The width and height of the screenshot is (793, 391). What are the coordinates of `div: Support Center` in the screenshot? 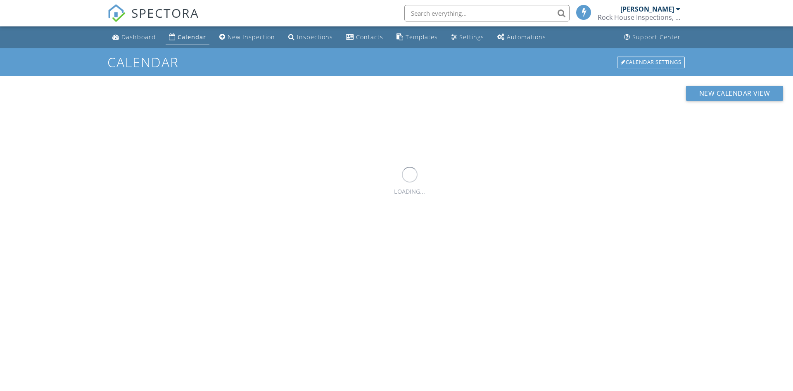 It's located at (656, 37).